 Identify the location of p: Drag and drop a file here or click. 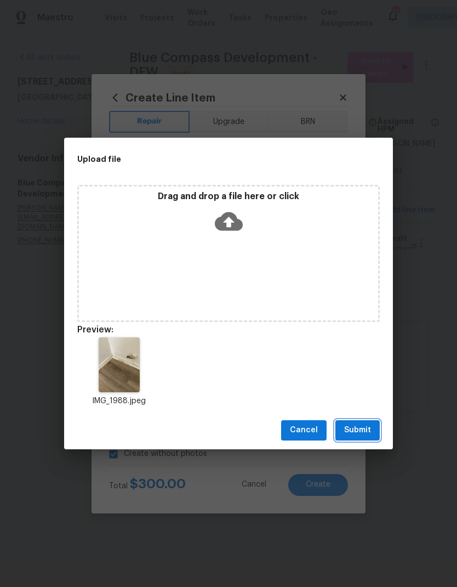
(229, 196).